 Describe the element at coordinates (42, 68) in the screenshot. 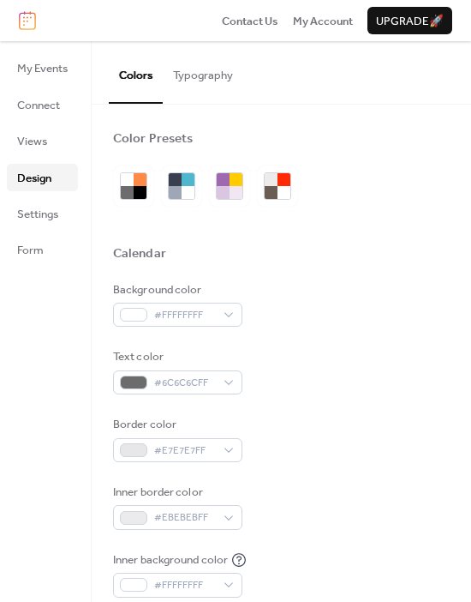

I see `a: My Events` at that location.